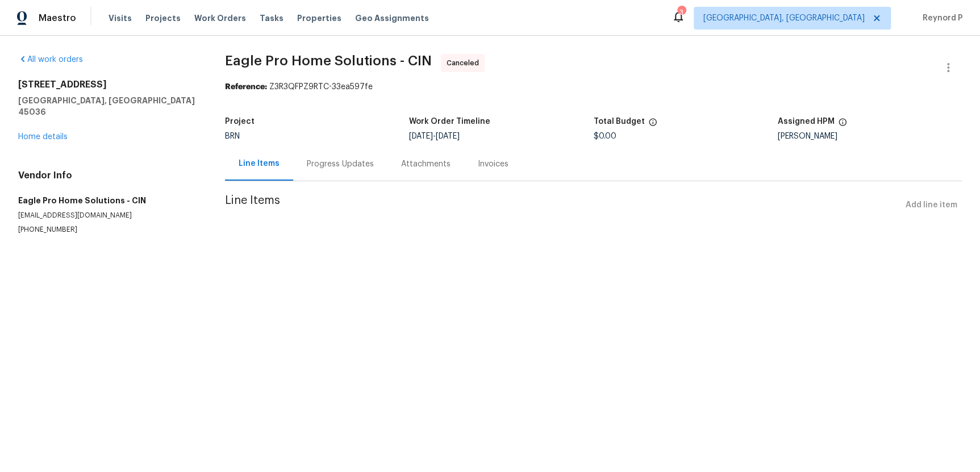 The height and width of the screenshot is (472, 980). What do you see at coordinates (240, 122) in the screenshot?
I see `h5: Project` at bounding box center [240, 122].